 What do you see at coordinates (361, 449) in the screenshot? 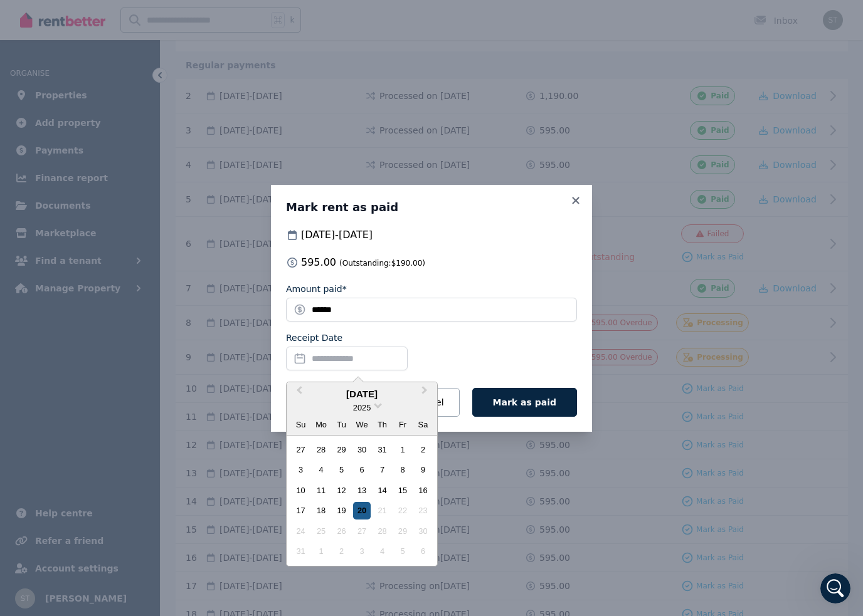
I see `div: Choose Wednesday, July 30th, 2025` at bounding box center [361, 449].